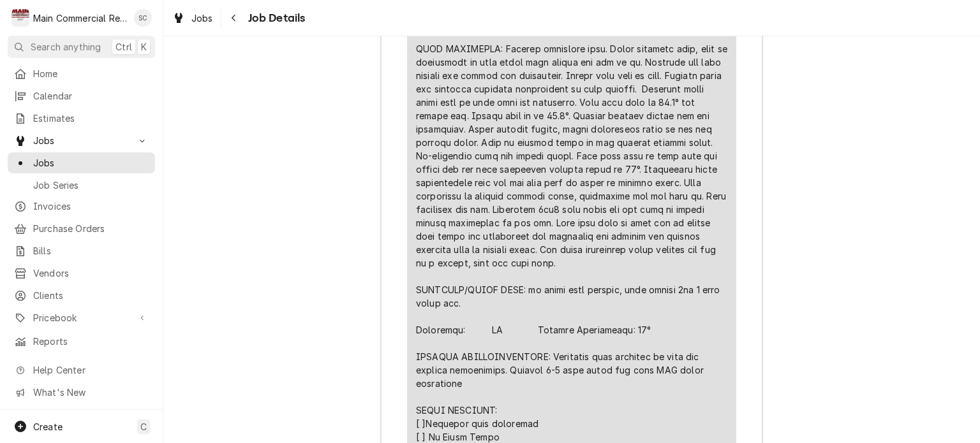 This screenshot has width=980, height=443. I want to click on span: Invoices, so click(90, 206).